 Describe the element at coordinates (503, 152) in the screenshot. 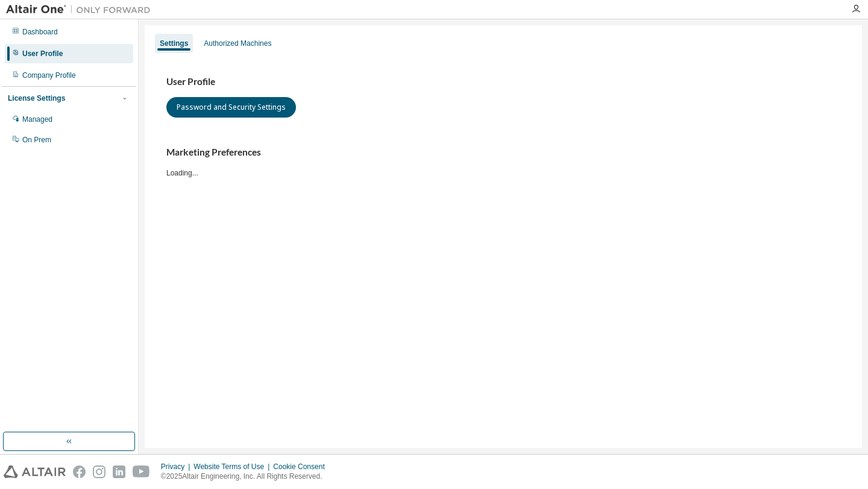

I see `h3: Marketing Preferences` at that location.